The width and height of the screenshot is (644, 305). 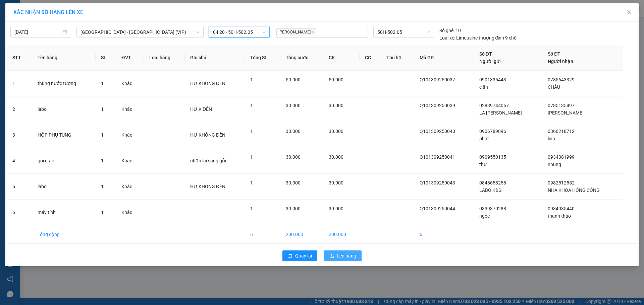 I want to click on td: 1, so click(x=19, y=84).